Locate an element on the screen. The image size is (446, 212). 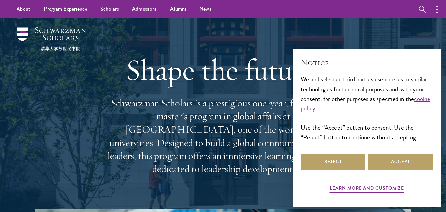
button: Reject is located at coordinates (333, 162).